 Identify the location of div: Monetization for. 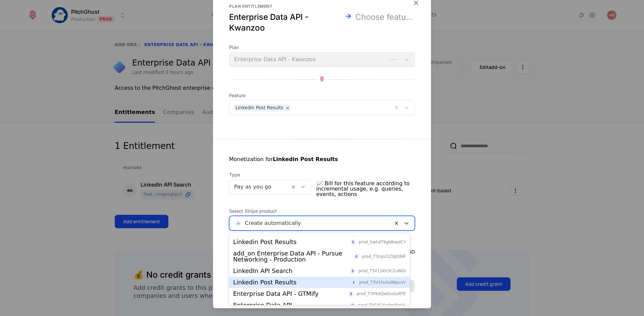
(284, 159).